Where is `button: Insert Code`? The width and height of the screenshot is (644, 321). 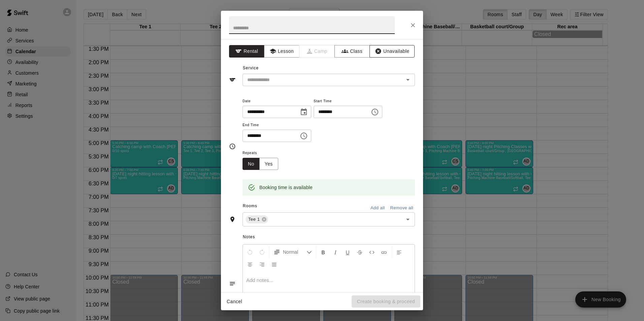 button: Insert Code is located at coordinates (372, 252).